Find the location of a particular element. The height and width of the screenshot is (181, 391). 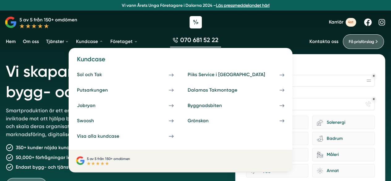

div: Domain Overview is located at coordinates (39, 38).